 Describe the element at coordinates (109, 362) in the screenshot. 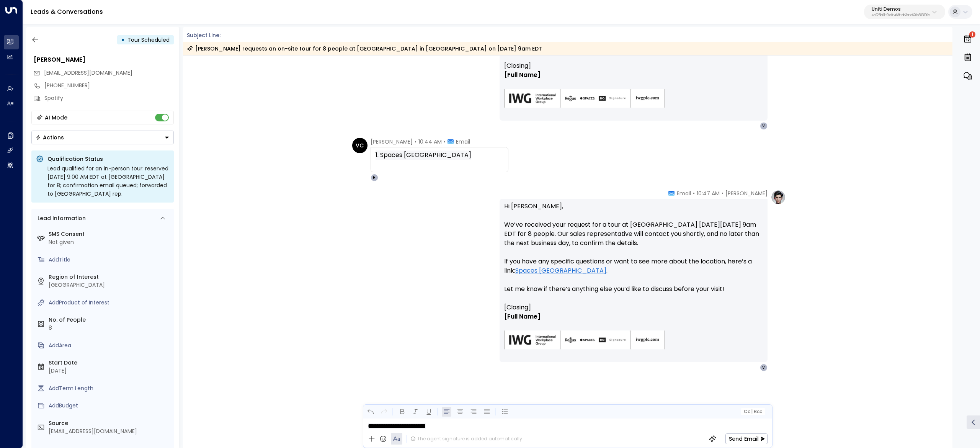

I see `label: Start Date` at that location.